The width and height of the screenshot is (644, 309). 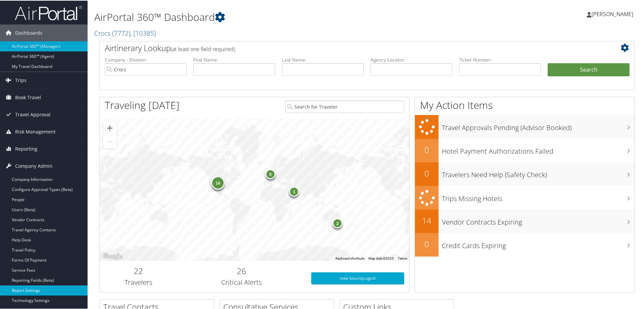 What do you see at coordinates (538, 220) in the screenshot?
I see `h3: Vendor Contracts Expiring` at bounding box center [538, 220].